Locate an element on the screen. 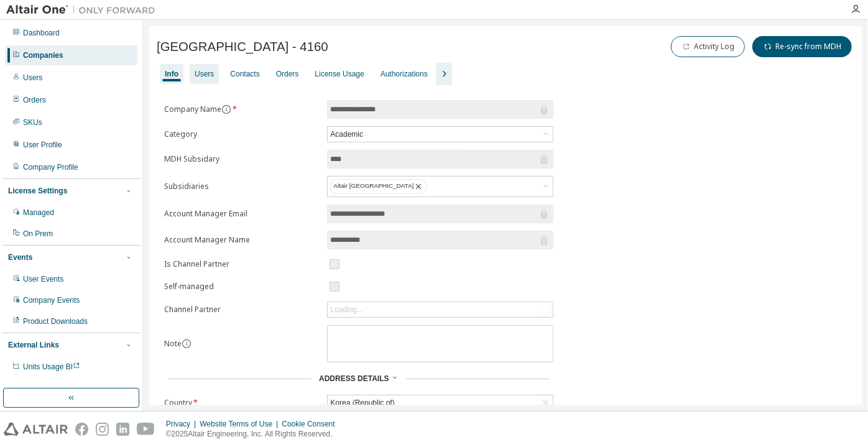  div: On Prem is located at coordinates (38, 234).